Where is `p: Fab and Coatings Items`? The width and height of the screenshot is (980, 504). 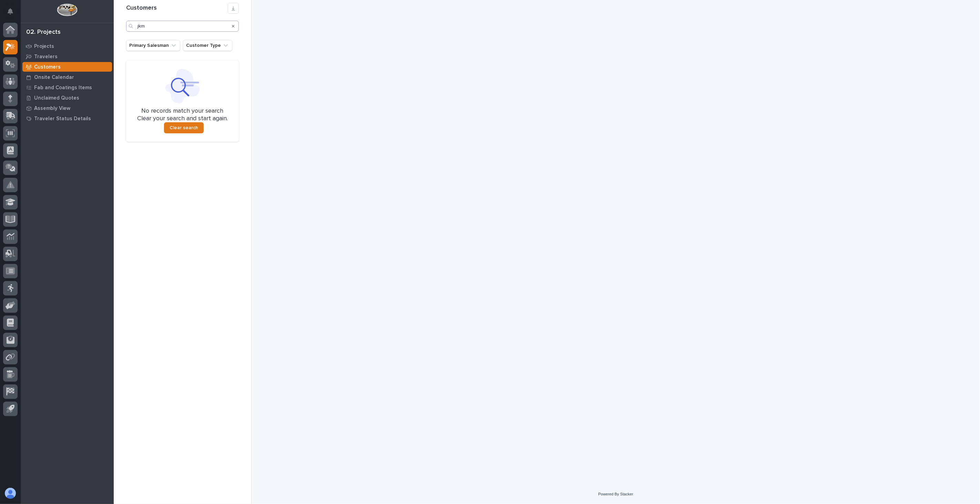
p: Fab and Coatings Items is located at coordinates (63, 88).